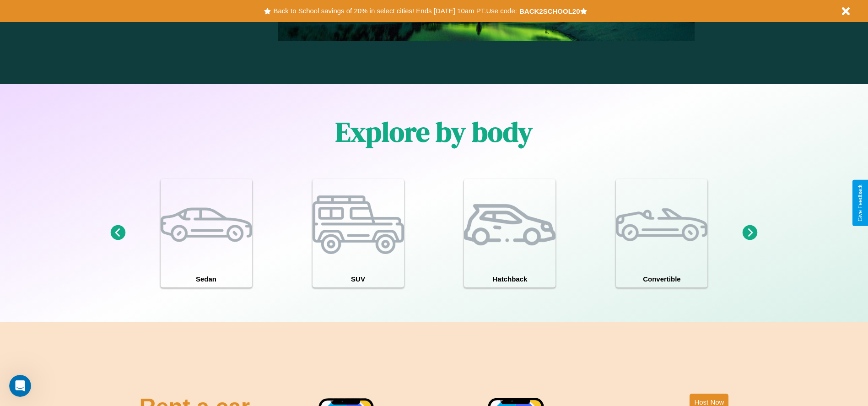 This screenshot has height=406, width=868. I want to click on h4: Convertible, so click(662, 279).